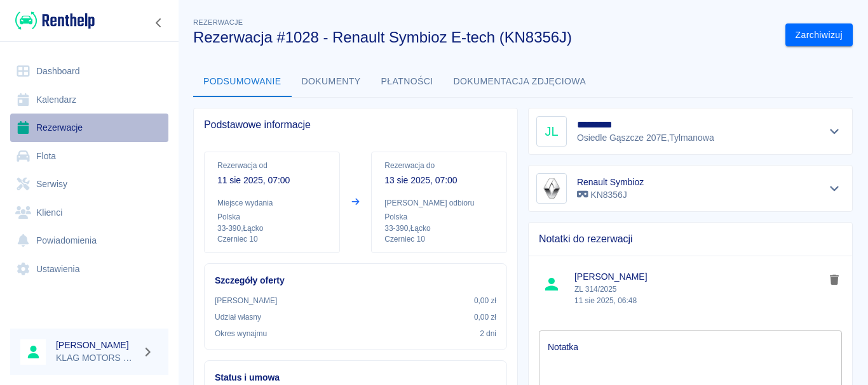 The image size is (868, 385). I want to click on p: Miejsce wydania, so click(272, 203).